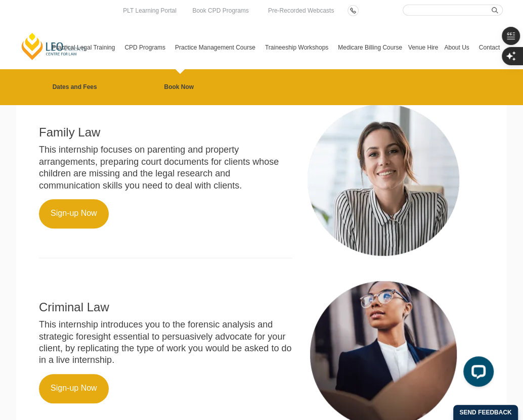 The width and height of the screenshot is (523, 420). Describe the element at coordinates (458, 48) in the screenshot. I see `a: About Us` at that location.